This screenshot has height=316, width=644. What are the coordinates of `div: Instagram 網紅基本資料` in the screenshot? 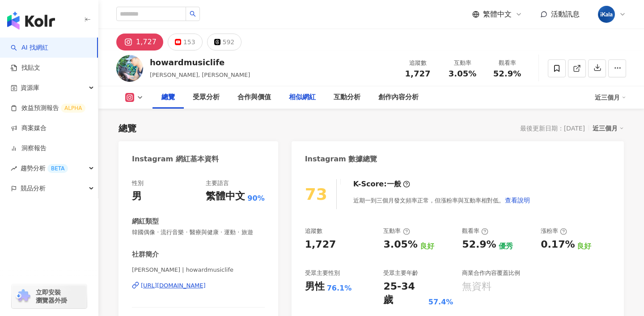 It's located at (176, 159).